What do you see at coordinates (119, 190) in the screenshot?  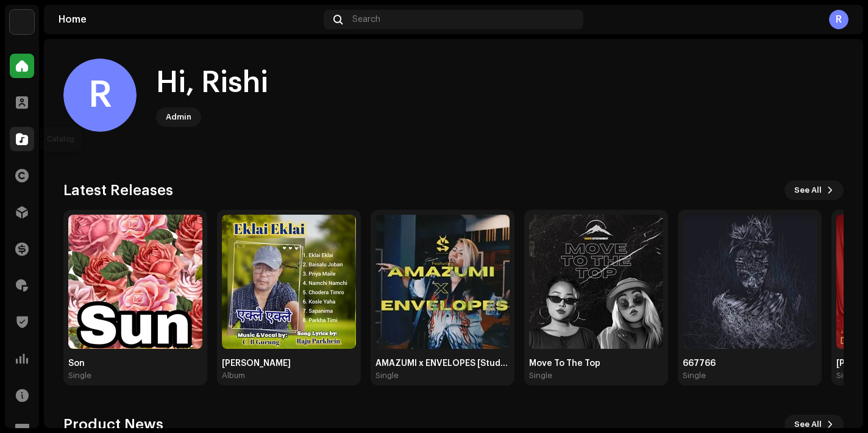 I see `h3: Latest Releases` at bounding box center [119, 190].